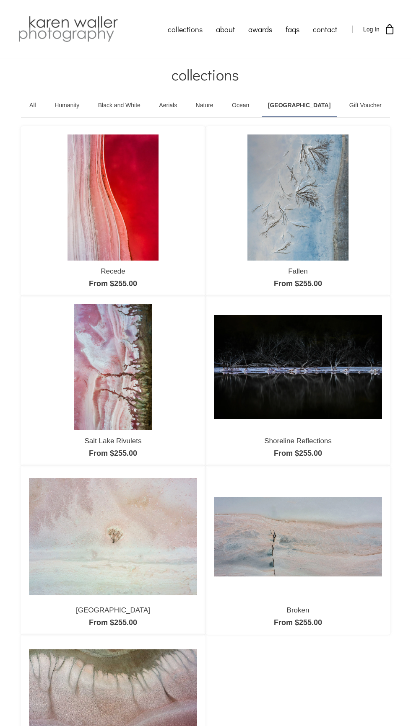 The image size is (411, 726). I want to click on a: Black and White, so click(119, 106).